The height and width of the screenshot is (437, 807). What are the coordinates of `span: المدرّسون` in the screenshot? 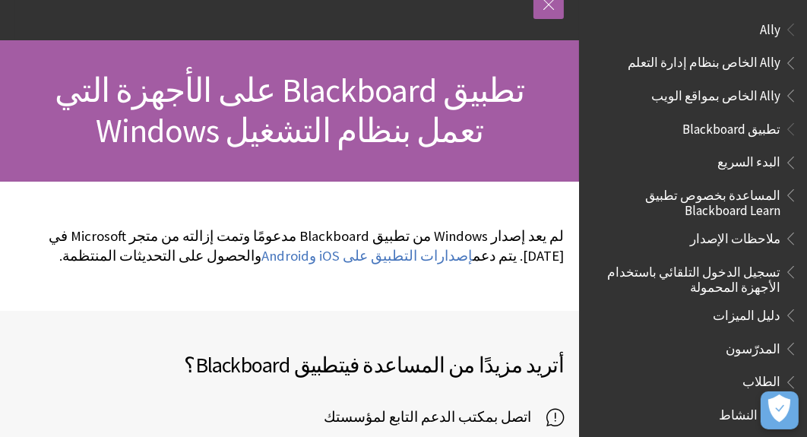 It's located at (753, 346).